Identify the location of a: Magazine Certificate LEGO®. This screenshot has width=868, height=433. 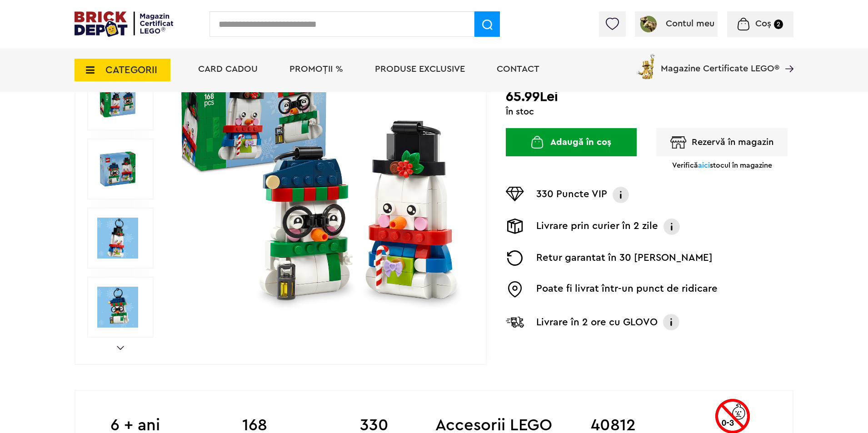
(787, 57).